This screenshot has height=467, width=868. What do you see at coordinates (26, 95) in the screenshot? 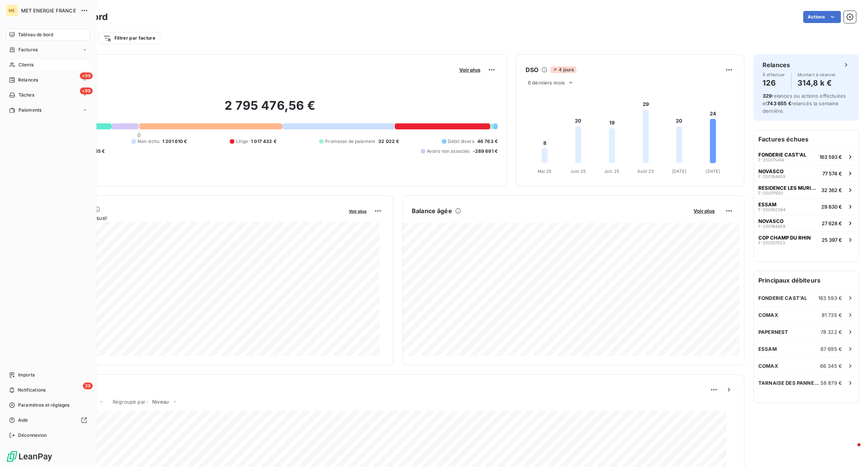
I see `span: Tâches` at bounding box center [26, 95].